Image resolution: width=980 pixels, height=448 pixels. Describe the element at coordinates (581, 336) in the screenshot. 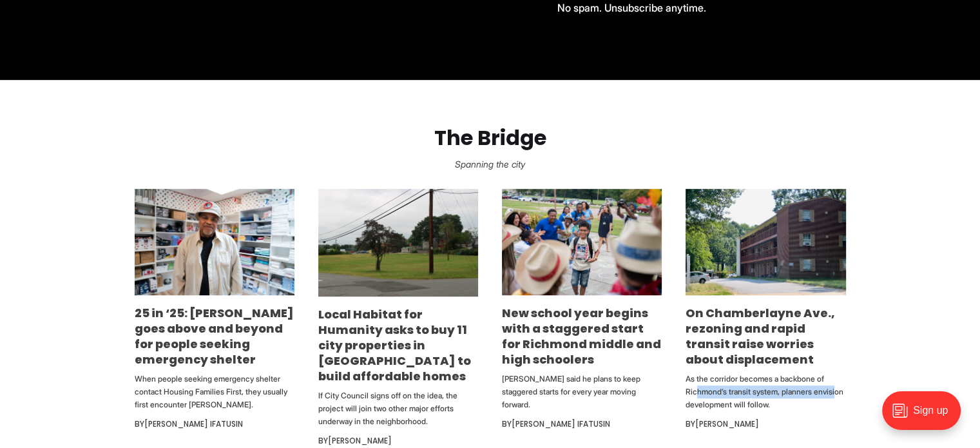

I see `a: New school year begins with a staggered start for Richmond middle and high schoolers` at that location.